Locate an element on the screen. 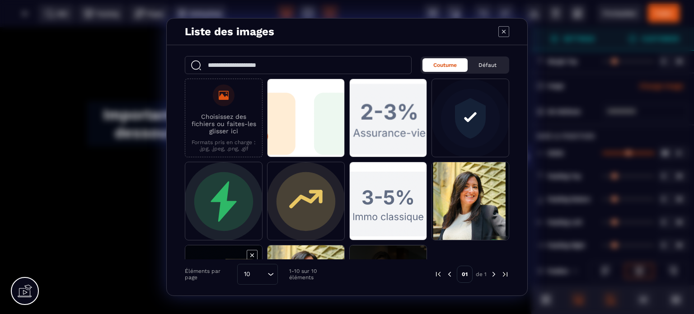 The width and height of the screenshot is (694, 314). p: Choisissez des fichiers ou faites-les glisser ici is located at coordinates (224, 124).